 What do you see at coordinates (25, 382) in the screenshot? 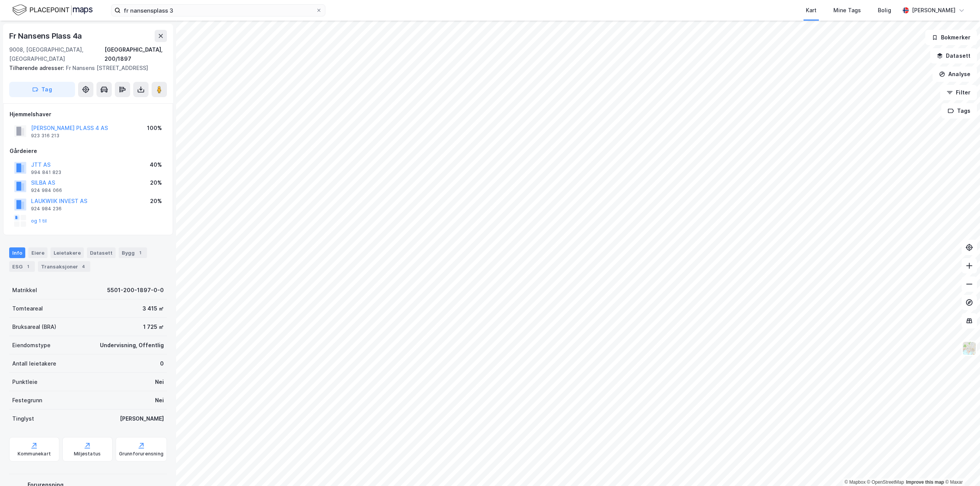
I see `div: Punktleie` at bounding box center [25, 382].